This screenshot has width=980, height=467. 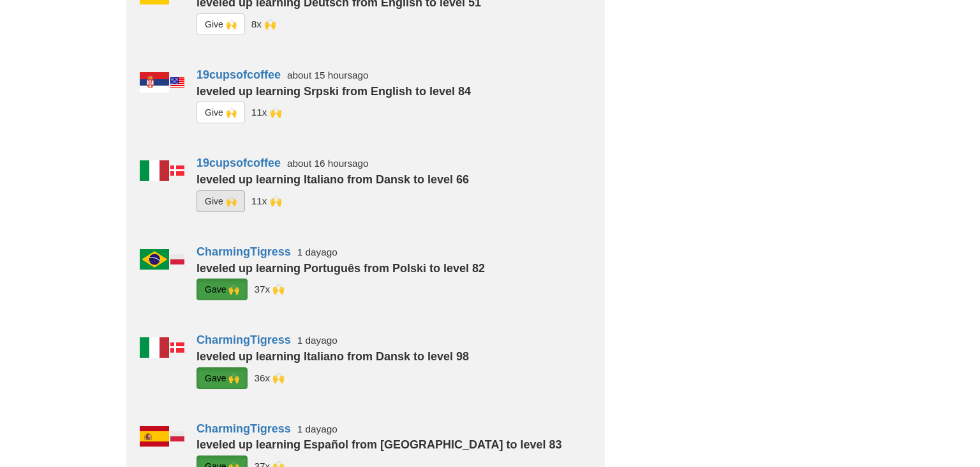 I want to click on strong: leveled up learning Italiano from Dansk to level 98, so click(x=333, y=356).